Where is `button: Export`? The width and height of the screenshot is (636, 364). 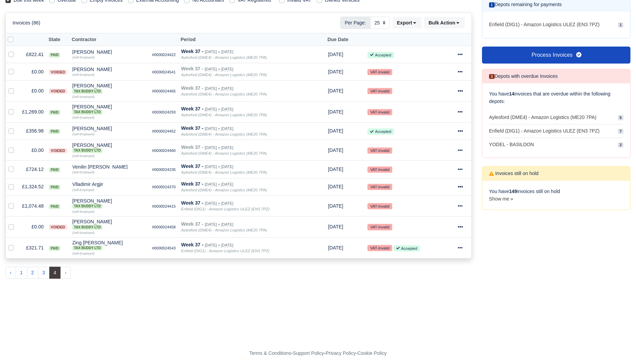
button: Export is located at coordinates (407, 23).